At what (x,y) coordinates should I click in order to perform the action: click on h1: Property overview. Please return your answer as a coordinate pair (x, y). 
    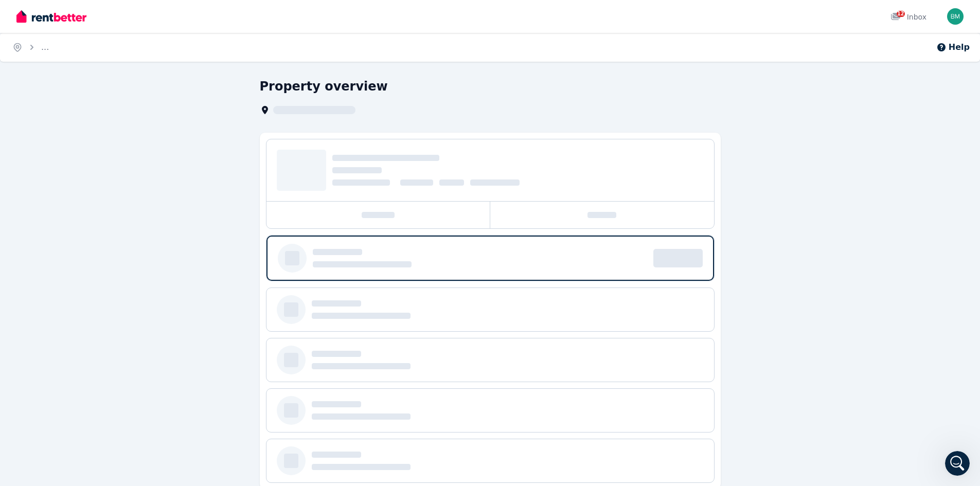
    Looking at the image, I should click on (324, 86).